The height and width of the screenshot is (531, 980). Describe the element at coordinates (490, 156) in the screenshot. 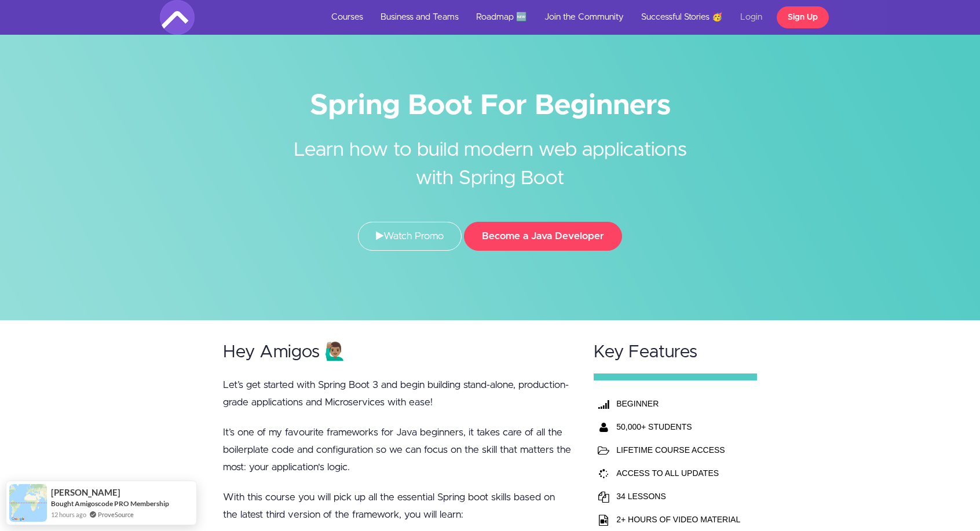

I see `h2: Learn how to build modern web applications with Spring Boot` at that location.